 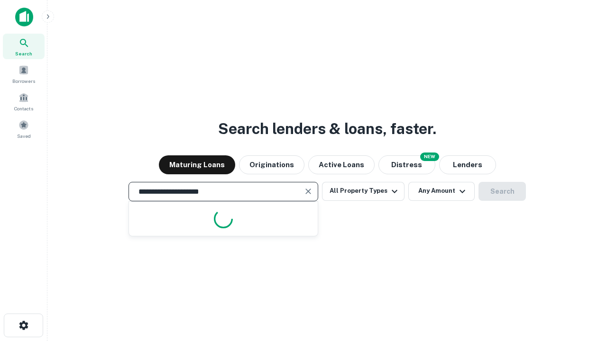 What do you see at coordinates (24, 54) in the screenshot?
I see `span: Search` at bounding box center [24, 54].